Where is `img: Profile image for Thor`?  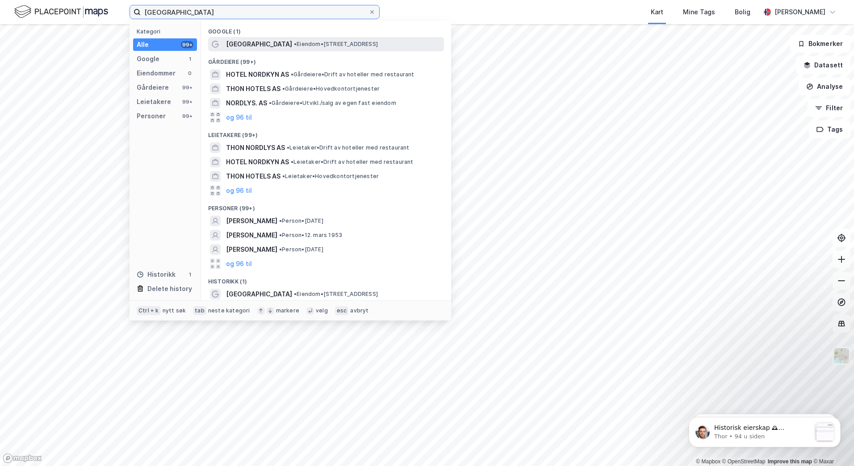 img: Profile image for Thor is located at coordinates (27, 33).